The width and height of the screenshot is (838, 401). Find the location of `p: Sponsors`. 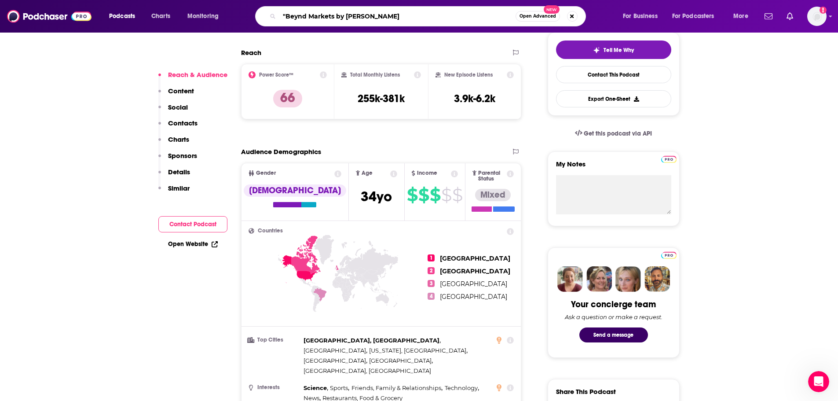

p: Sponsors is located at coordinates (183, 155).